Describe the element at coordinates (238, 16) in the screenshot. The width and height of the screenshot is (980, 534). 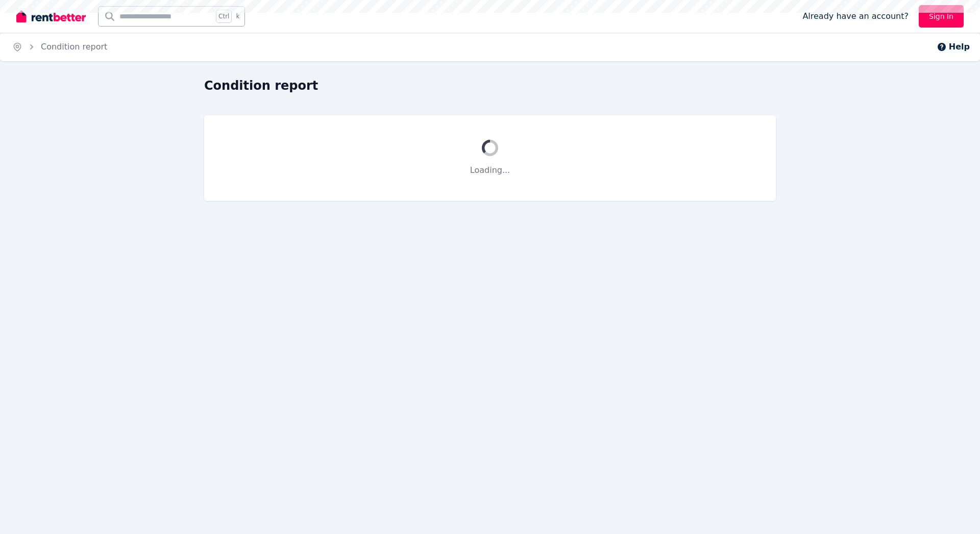
I see `span: k` at that location.